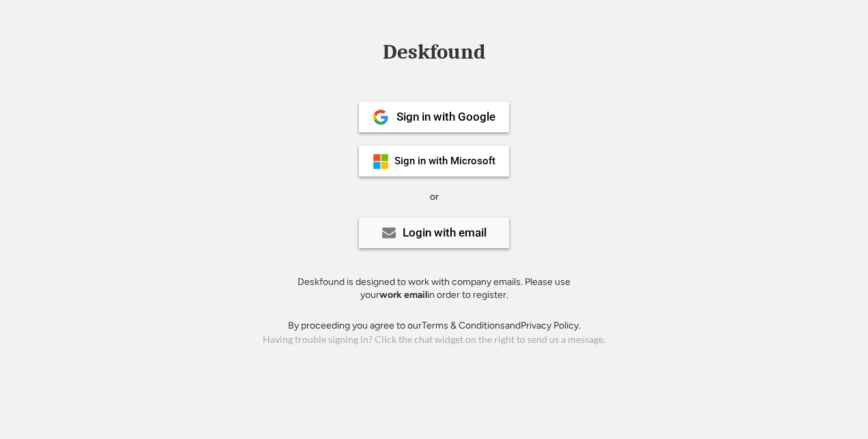 The height and width of the screenshot is (439, 868). What do you see at coordinates (550, 325) in the screenshot?
I see `a: Privacy Policy.` at bounding box center [550, 325].